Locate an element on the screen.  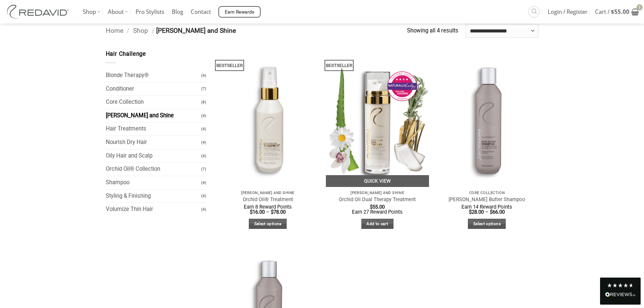
bdi: 16.00 is located at coordinates (257, 212).